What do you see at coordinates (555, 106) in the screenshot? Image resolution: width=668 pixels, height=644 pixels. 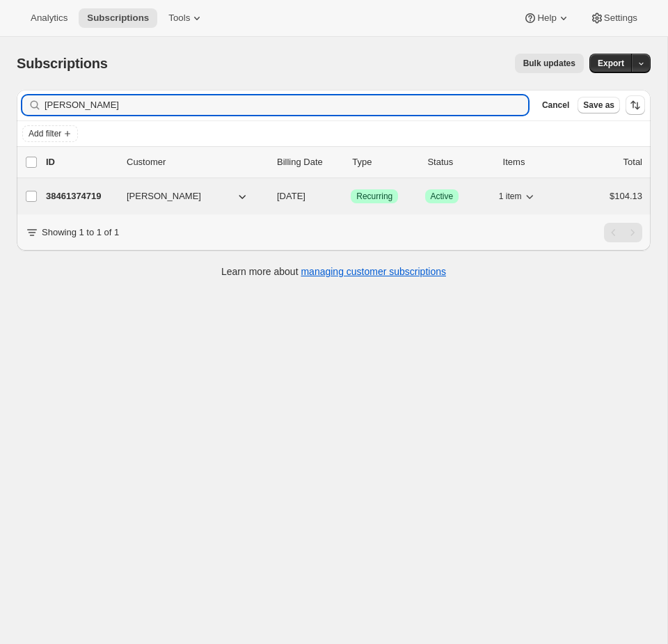 I see `span: Cancel` at bounding box center [555, 106].